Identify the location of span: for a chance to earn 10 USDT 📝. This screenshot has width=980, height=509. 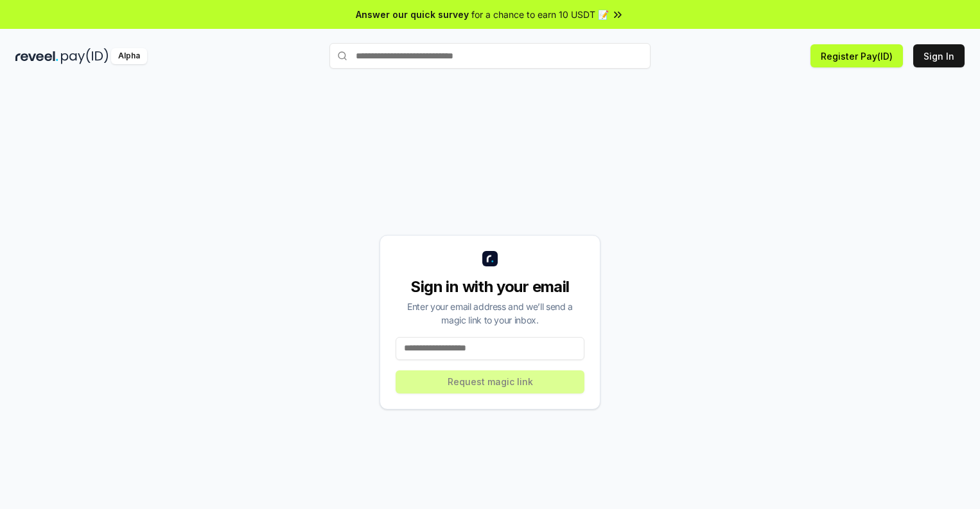
(540, 14).